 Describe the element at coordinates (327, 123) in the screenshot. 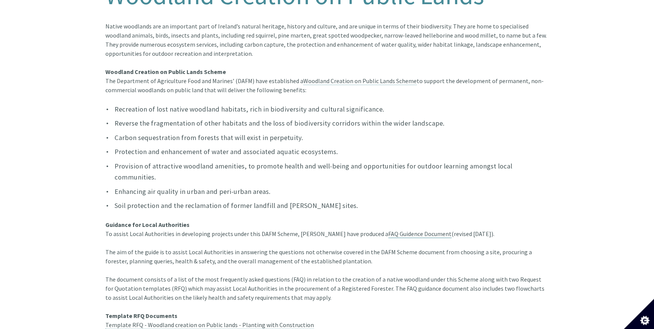

I see `li: Reverse the fragmentation of other habitats and the loss of biodiversity corridors within the wid...` at that location.